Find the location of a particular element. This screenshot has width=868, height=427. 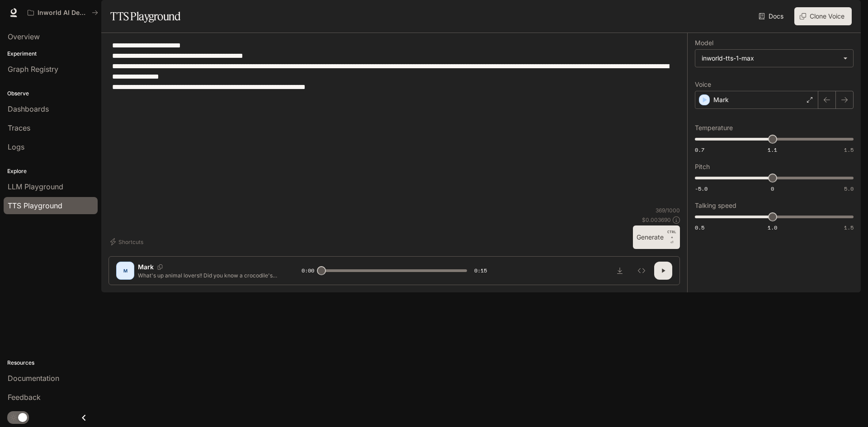

p: $ 0.003690 is located at coordinates (656, 220).